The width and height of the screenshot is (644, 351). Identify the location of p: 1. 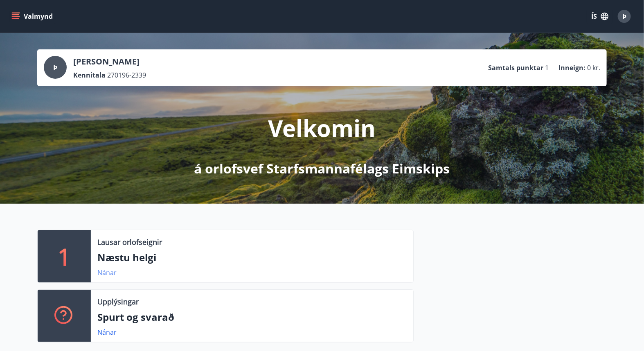
(64, 257).